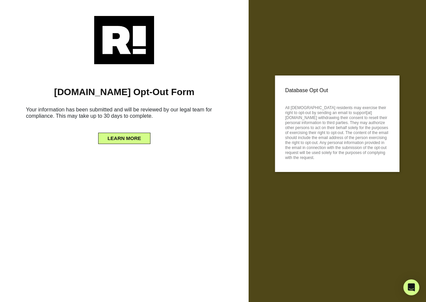 This screenshot has width=426, height=302. What do you see at coordinates (124, 136) in the screenshot?
I see `a: LEARN MORE` at bounding box center [124, 136].